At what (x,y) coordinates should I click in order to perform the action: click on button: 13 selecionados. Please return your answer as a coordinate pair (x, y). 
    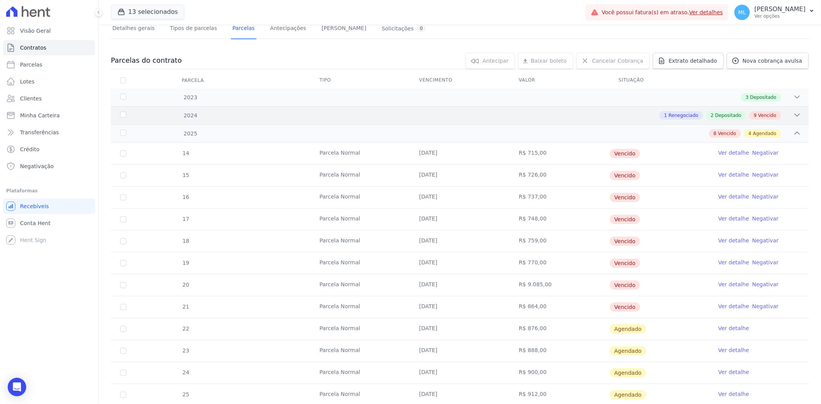
    Looking at the image, I should click on (147, 12).